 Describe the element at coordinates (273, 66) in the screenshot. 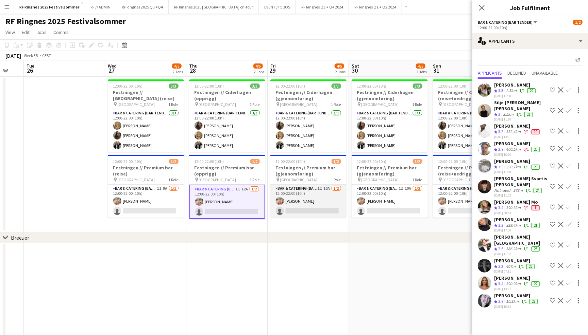

I see `span: Fri` at that location.